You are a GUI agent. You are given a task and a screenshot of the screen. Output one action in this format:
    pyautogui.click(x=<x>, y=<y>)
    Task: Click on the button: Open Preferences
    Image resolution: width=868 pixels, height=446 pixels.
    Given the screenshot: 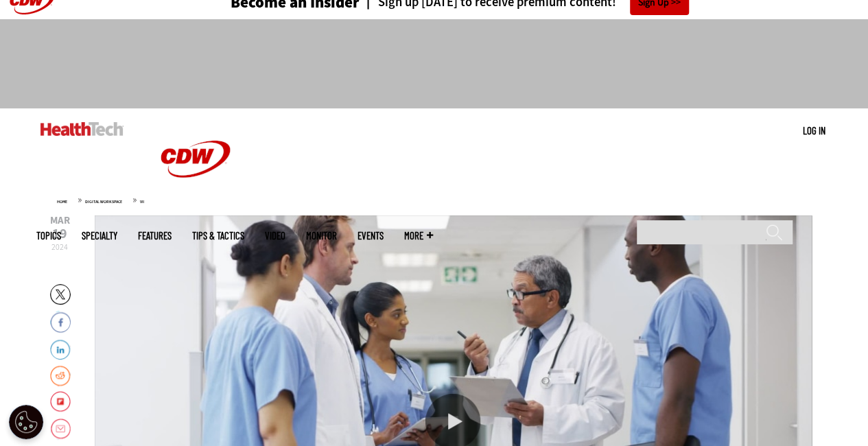 What is the action you would take?
    pyautogui.click(x=26, y=422)
    